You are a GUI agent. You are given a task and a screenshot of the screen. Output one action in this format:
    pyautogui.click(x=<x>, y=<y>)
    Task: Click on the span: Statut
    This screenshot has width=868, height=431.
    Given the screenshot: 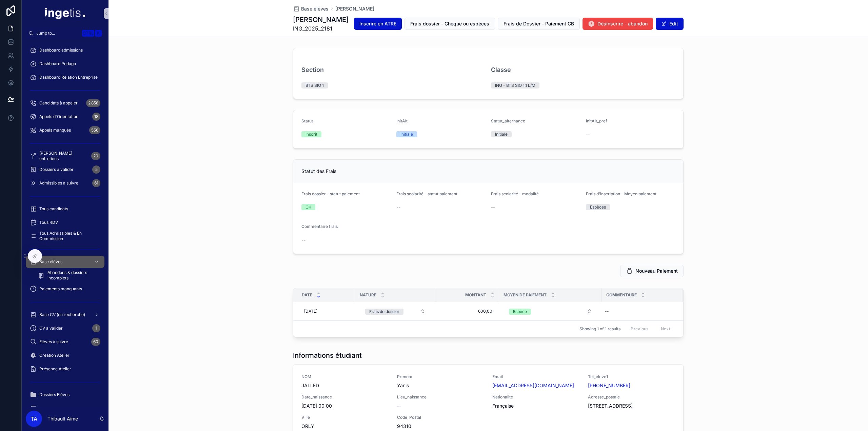 What is the action you would take?
    pyautogui.click(x=308, y=120)
    